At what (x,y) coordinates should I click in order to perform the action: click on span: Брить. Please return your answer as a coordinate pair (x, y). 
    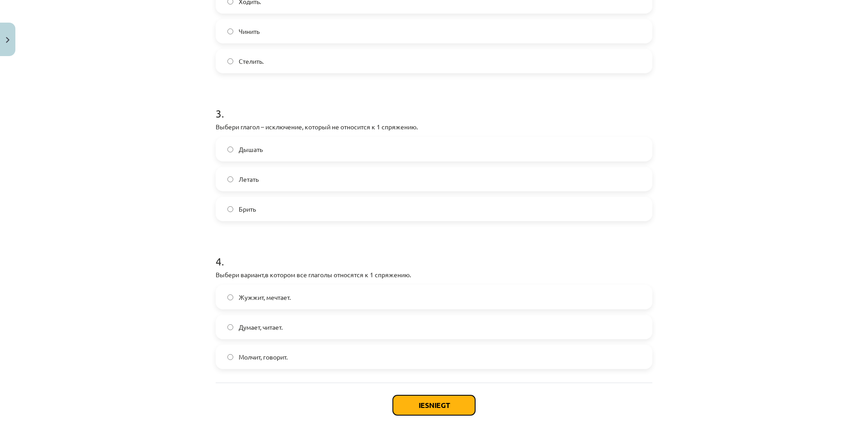
    Looking at the image, I should click on (247, 209).